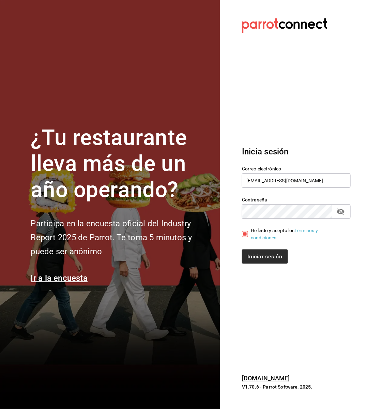 The height and width of the screenshot is (409, 367). Describe the element at coordinates (296, 152) in the screenshot. I see `h3: Inicia sesión` at that location.